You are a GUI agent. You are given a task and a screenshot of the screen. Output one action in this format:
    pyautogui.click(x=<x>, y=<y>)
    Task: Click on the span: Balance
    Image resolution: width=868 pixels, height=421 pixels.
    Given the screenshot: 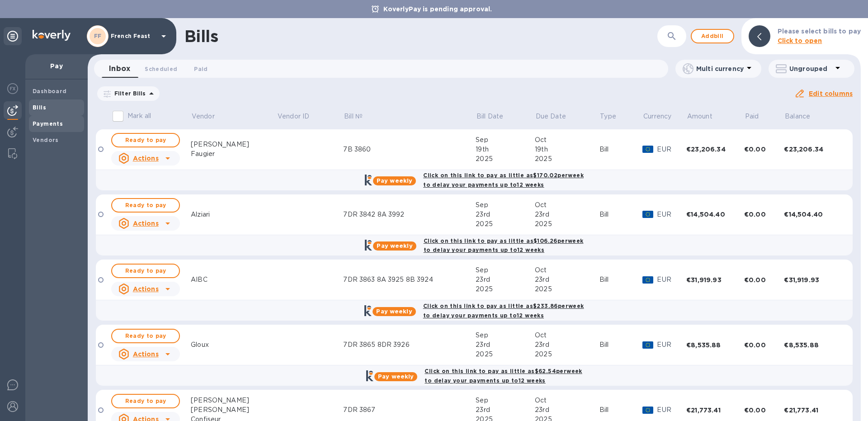 What is the action you would take?
    pyautogui.click(x=804, y=116)
    